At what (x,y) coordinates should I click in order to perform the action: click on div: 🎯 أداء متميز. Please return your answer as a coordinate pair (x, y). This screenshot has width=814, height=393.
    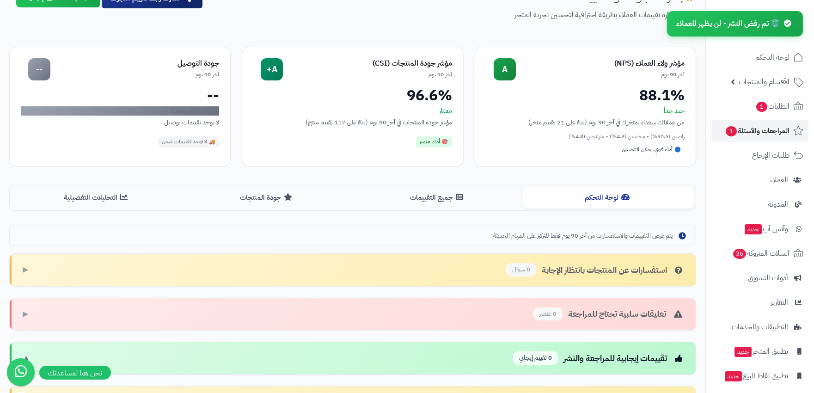
    Looking at the image, I should click on (434, 142).